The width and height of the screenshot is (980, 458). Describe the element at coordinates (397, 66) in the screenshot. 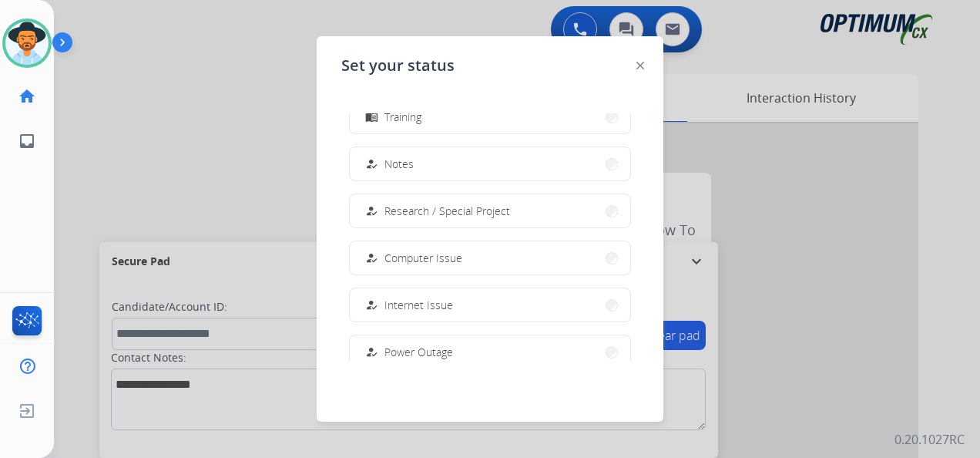

I see `span: Set your status` at that location.